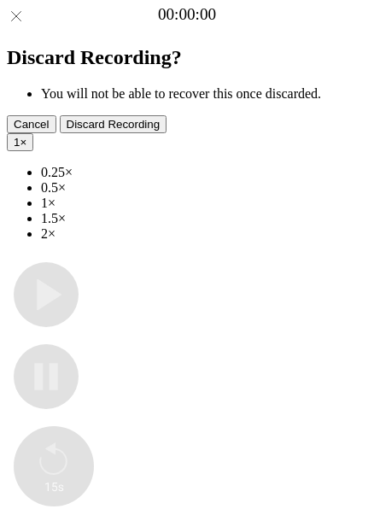 The image size is (374, 509). Describe the element at coordinates (187, 57) in the screenshot. I see `h2: Discard Recording?` at that location.